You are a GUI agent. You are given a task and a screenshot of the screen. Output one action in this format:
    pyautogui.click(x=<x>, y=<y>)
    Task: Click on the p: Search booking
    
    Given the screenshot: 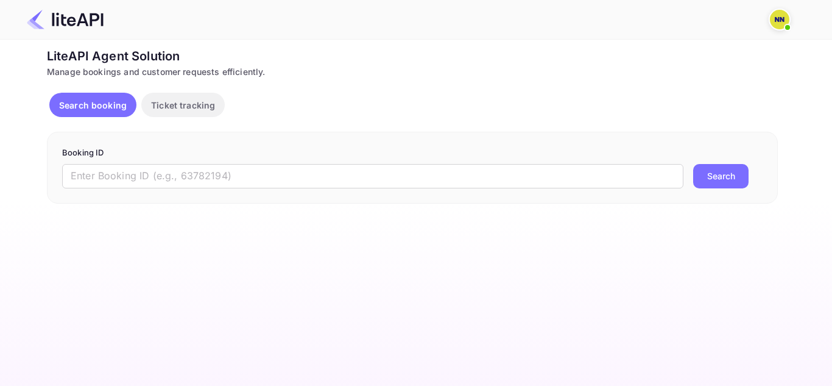 What is the action you would take?
    pyautogui.click(x=93, y=105)
    